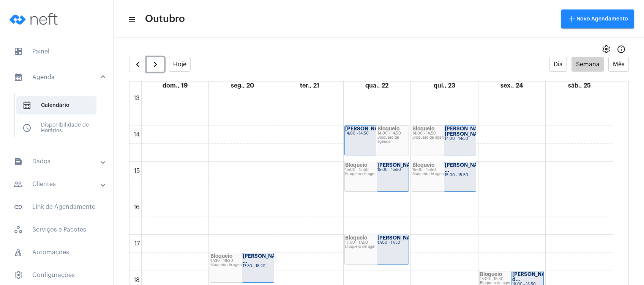  What do you see at coordinates (137, 280) in the screenshot?
I see `div: 18` at bounding box center [137, 280].